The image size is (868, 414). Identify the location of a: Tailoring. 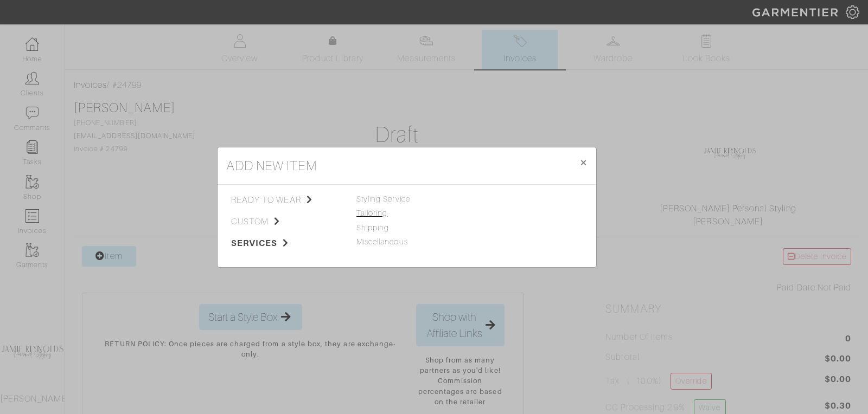
(372, 213).